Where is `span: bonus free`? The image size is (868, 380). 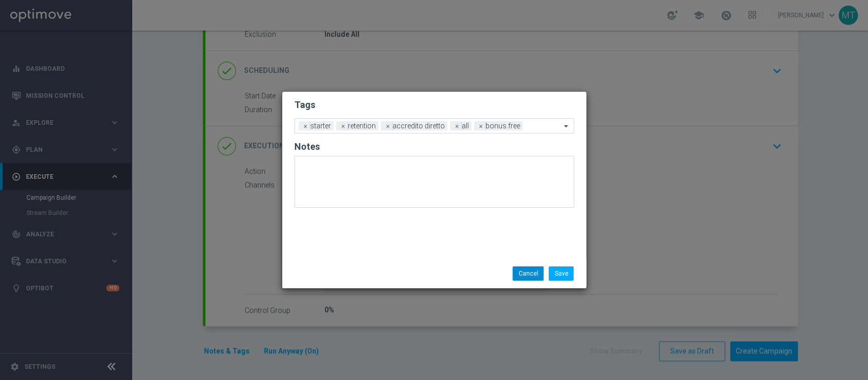 span: bonus free is located at coordinates (503, 126).